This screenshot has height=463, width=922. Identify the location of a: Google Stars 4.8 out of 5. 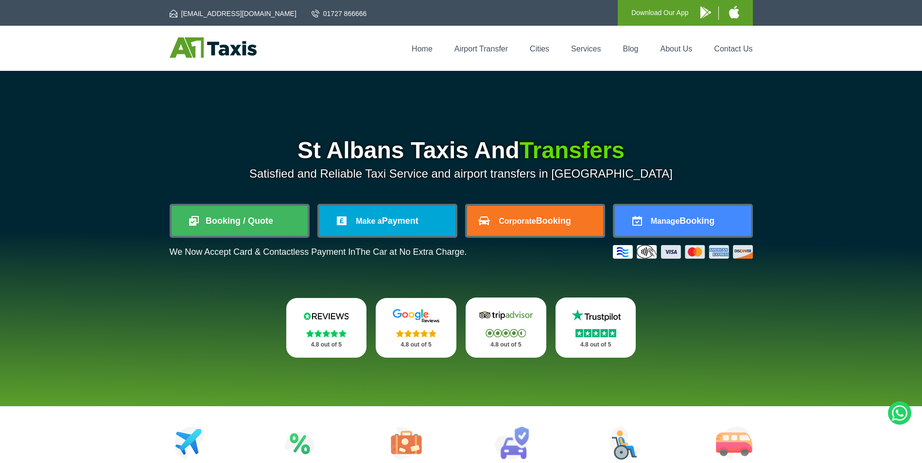
(416, 328).